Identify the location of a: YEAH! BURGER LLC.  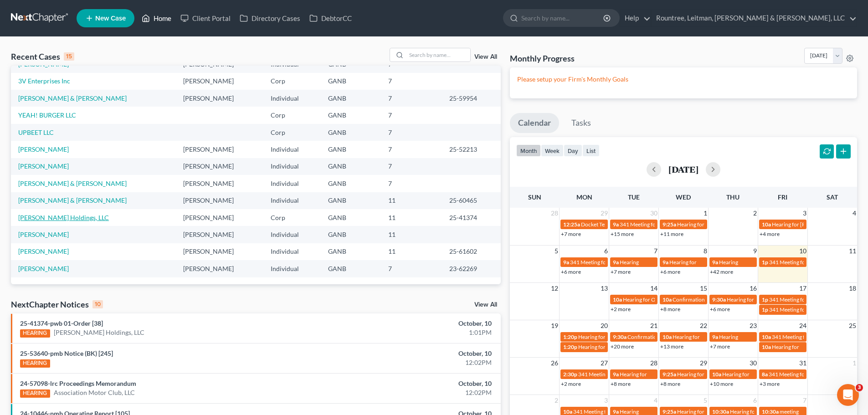
(47, 115).